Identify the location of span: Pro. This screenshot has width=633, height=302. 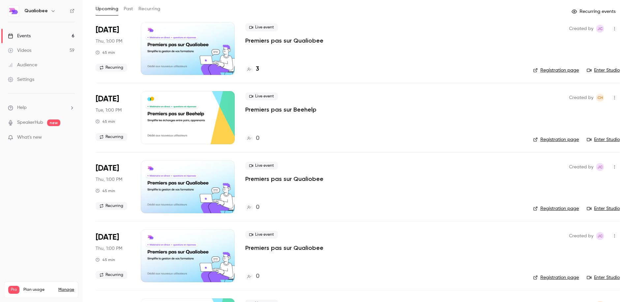
(14, 289).